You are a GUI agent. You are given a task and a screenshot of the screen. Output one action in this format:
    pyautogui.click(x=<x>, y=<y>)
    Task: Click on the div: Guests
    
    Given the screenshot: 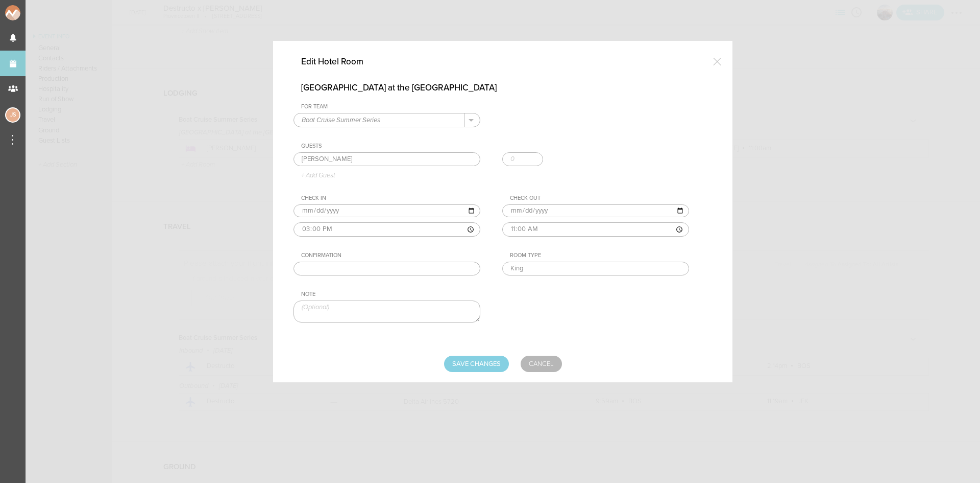 What is the action you would take?
    pyautogui.click(x=506, y=146)
    